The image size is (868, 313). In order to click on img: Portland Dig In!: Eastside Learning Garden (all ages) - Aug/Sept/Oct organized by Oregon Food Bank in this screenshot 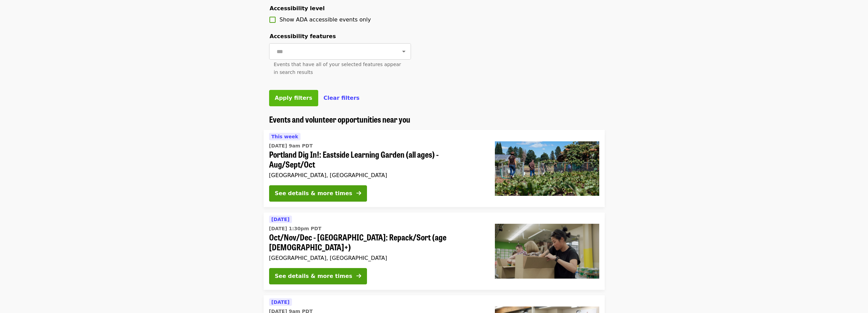, I will do `click(547, 169)`.